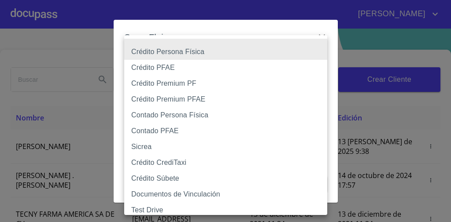 The image size is (451, 222). I want to click on li: Crédito Persona Física, so click(228, 52).